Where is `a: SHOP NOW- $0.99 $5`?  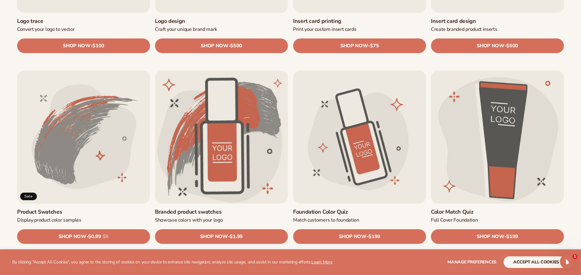 a: SHOP NOW- $0.99 $5 is located at coordinates (84, 236).